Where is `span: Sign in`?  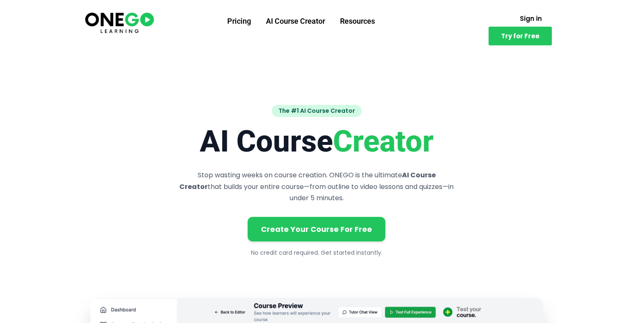 span: Sign in is located at coordinates (530, 18).